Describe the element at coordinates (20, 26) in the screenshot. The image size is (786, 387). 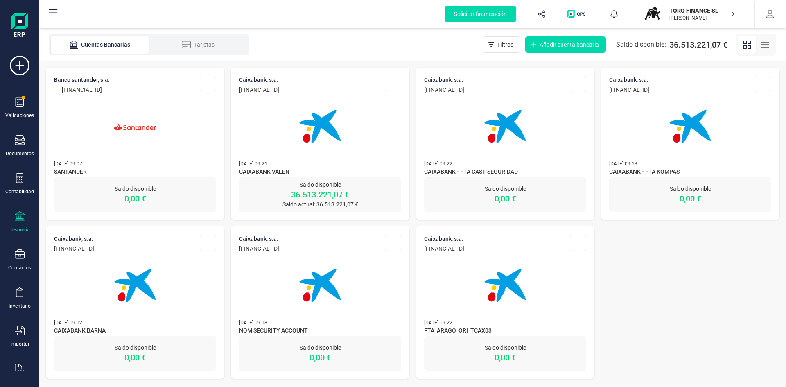
I see `img: Logo Finanedi` at that location.